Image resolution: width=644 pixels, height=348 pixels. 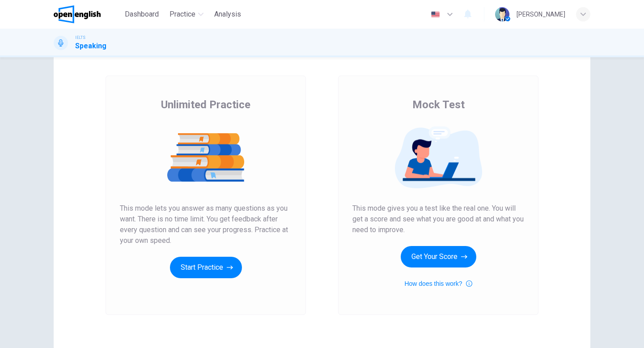 I want to click on span: Mock Test, so click(x=438, y=104).